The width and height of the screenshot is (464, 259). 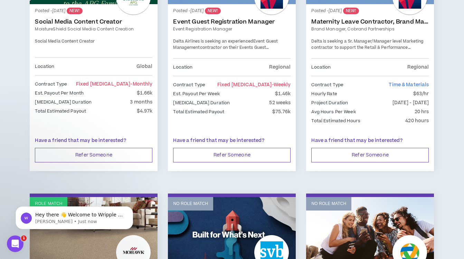 What do you see at coordinates (421, 94) in the screenshot?
I see `p: $63/hr` at bounding box center [421, 94].